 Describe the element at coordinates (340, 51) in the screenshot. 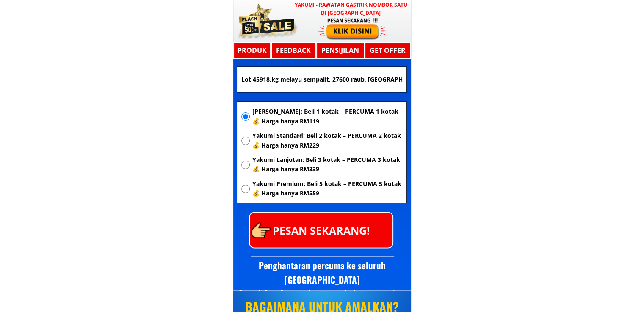

I see `h3: Pensijilan` at that location.